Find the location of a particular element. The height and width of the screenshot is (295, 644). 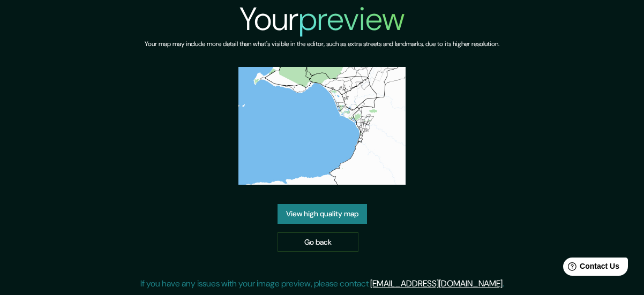

h6: Your map may include more detail than what's visible in the editor, such as extra streets and lan... is located at coordinates (322, 44).